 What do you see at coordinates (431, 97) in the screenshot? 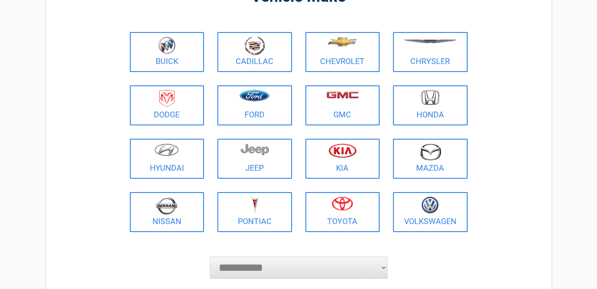
I see `img: honda` at bounding box center [431, 97].